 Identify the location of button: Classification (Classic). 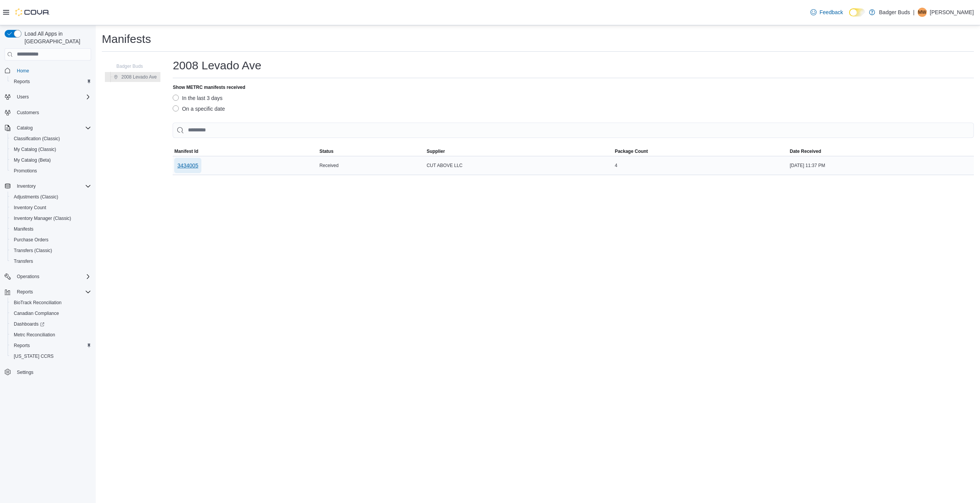
(51, 139).